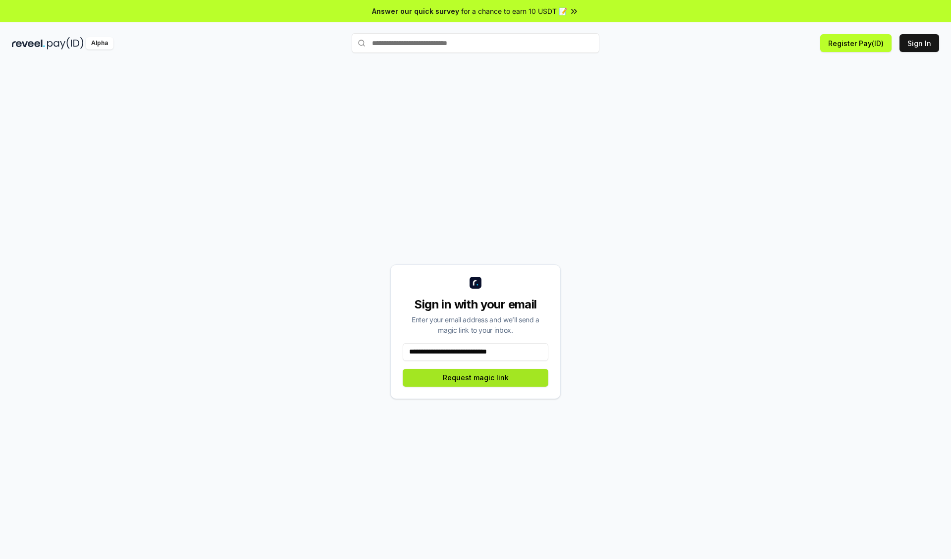 The height and width of the screenshot is (559, 951). I want to click on button: Register Pay(ID), so click(856, 43).